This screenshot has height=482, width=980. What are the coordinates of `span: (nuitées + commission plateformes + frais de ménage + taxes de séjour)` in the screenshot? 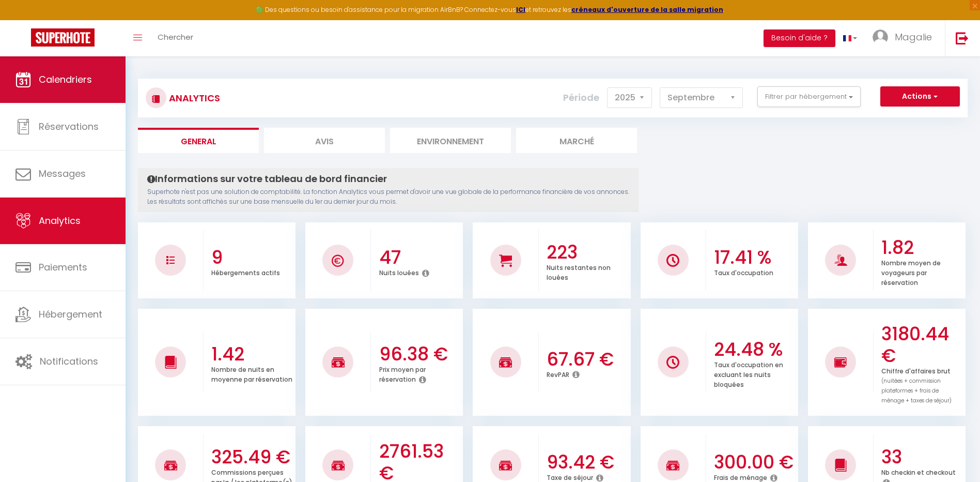 It's located at (917, 390).